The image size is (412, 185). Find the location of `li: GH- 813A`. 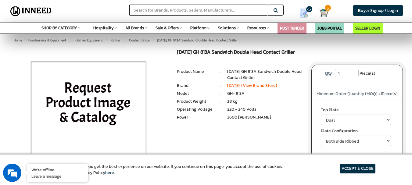

li: GH- 813A is located at coordinates (265, 94).